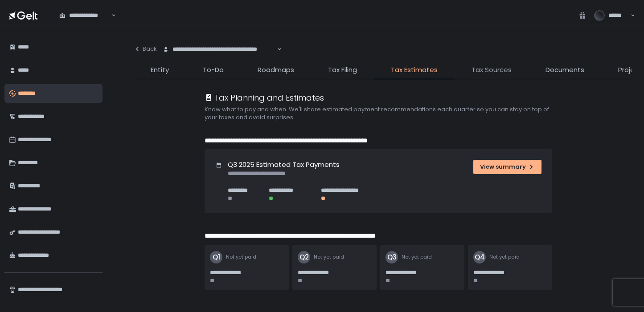 This screenshot has width=644, height=312. Describe the element at coordinates (276, 70) in the screenshot. I see `span: Roadmaps` at that location.